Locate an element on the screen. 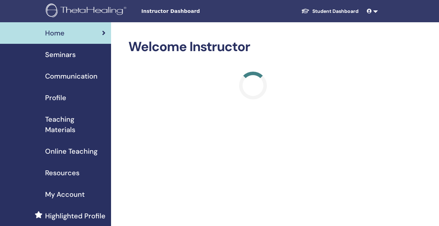  span: Highlighted Profile is located at coordinates (75, 215).